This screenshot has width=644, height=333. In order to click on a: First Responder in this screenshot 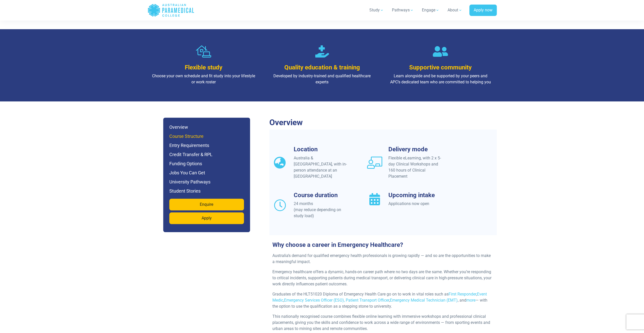, I will do `click(462, 294)`.